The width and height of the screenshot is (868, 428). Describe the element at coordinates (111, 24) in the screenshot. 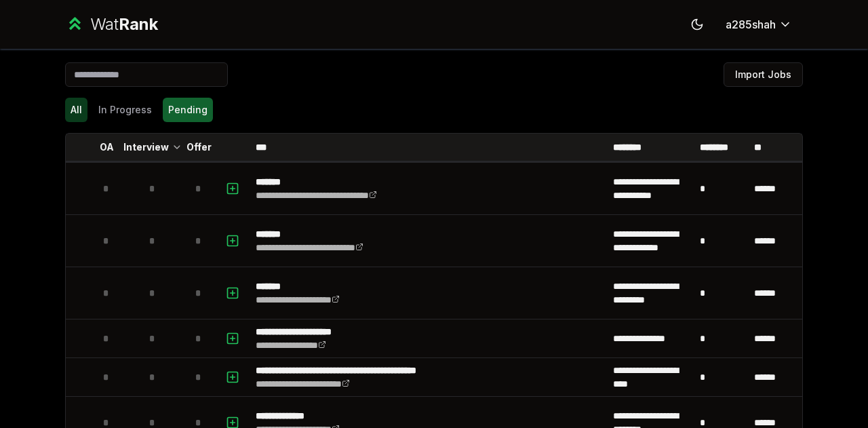

I see `a: WatRank` at that location.